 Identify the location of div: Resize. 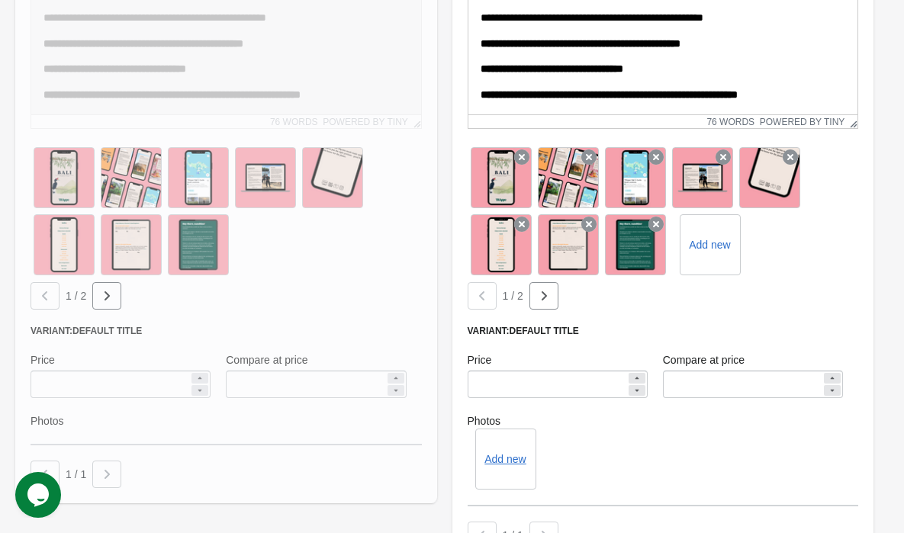
(851, 121).